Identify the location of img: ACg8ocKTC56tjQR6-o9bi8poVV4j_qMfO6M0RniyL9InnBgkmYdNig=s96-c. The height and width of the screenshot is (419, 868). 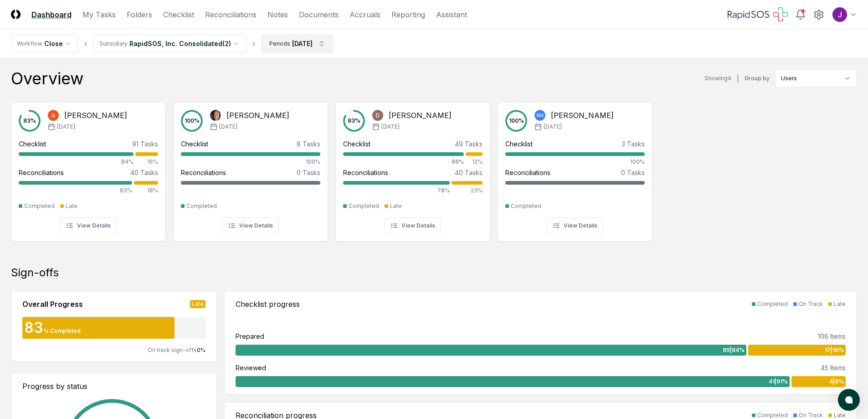
(840, 14).